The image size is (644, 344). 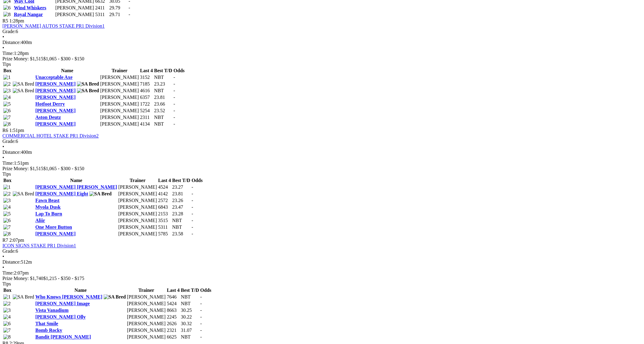 I want to click on td: 23.81, so click(x=182, y=194).